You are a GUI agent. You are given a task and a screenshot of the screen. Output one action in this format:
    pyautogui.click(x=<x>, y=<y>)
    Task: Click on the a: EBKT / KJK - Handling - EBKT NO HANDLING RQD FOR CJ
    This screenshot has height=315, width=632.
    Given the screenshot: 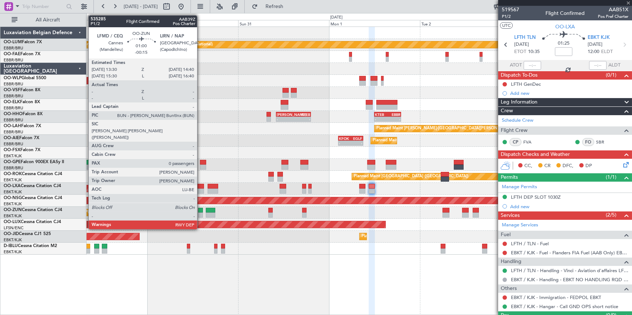 What is the action you would take?
    pyautogui.click(x=570, y=280)
    